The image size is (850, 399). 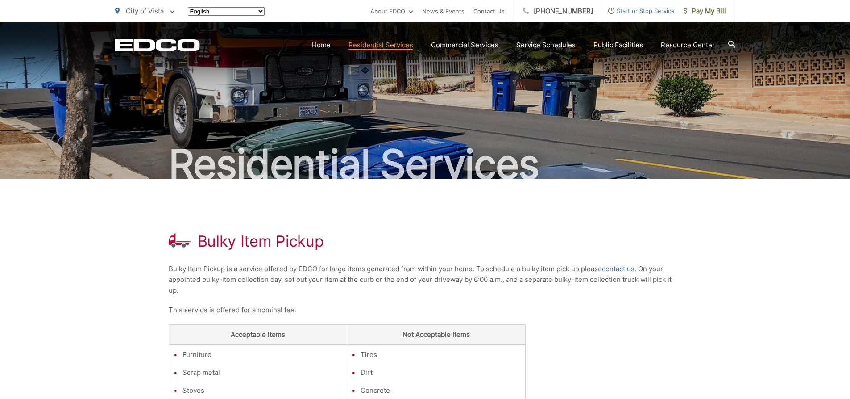 I want to click on h2: Residential Services, so click(x=425, y=164).